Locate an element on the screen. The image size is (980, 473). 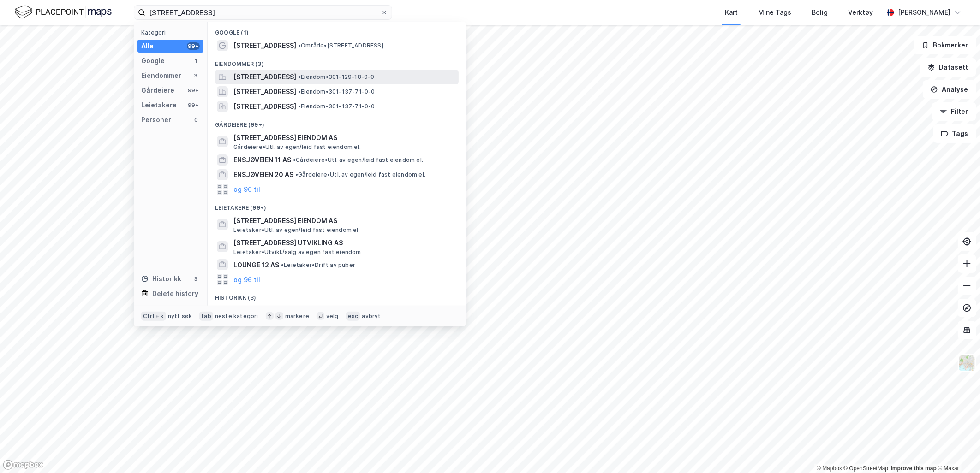
div: Chat Widget is located at coordinates (957, 451).